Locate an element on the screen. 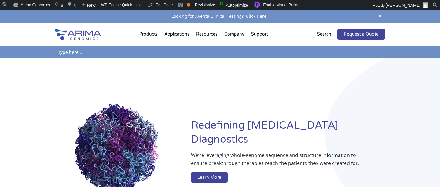 This screenshot has height=187, width=440. img: Arima-Genomics-logo is located at coordinates (78, 34).